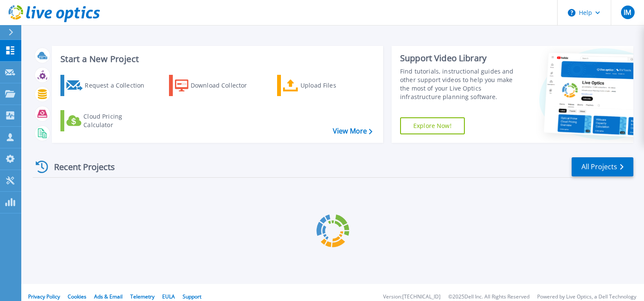  I want to click on a: Cookies, so click(77, 297).